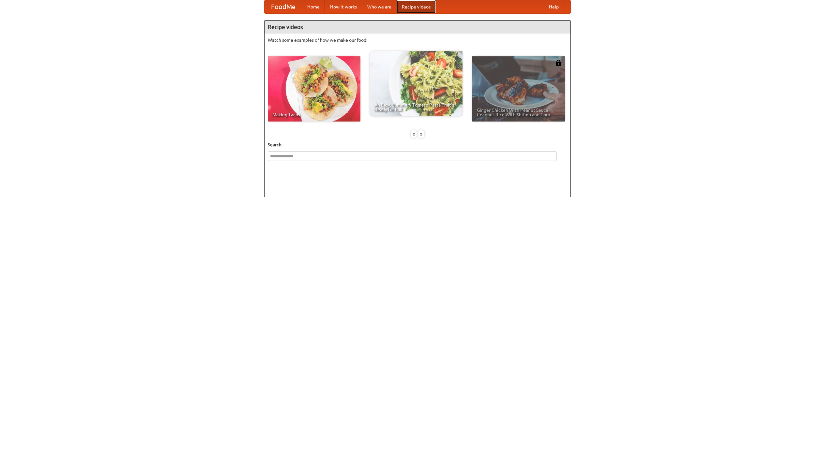 The width and height of the screenshot is (835, 461). Describe the element at coordinates (314, 115) in the screenshot. I see `span: Making Tacos` at that location.